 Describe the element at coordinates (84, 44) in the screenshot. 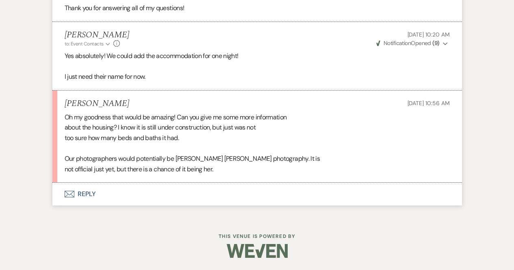

I see `span: to: Event Contacts` at that location.